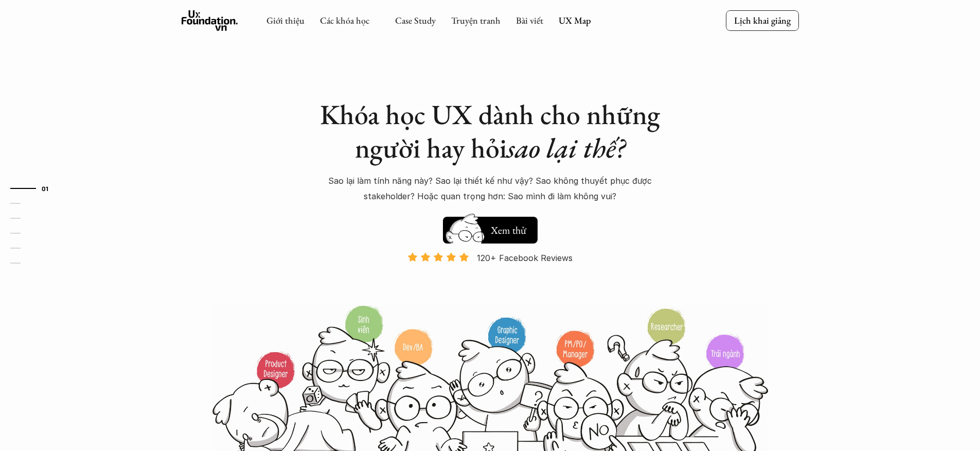  I want to click on a: Các khóa học, so click(344, 20).